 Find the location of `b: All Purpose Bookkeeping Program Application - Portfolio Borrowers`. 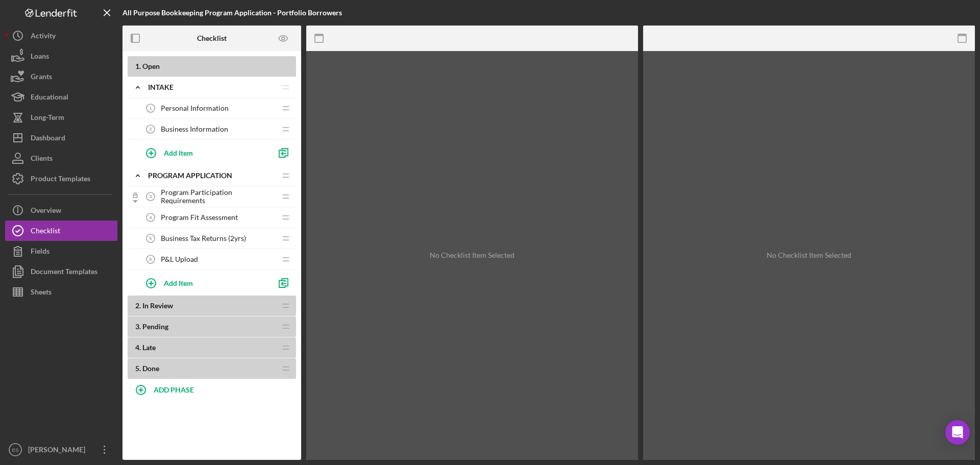

b: All Purpose Bookkeeping Program Application - Portfolio Borrowers is located at coordinates (232, 12).